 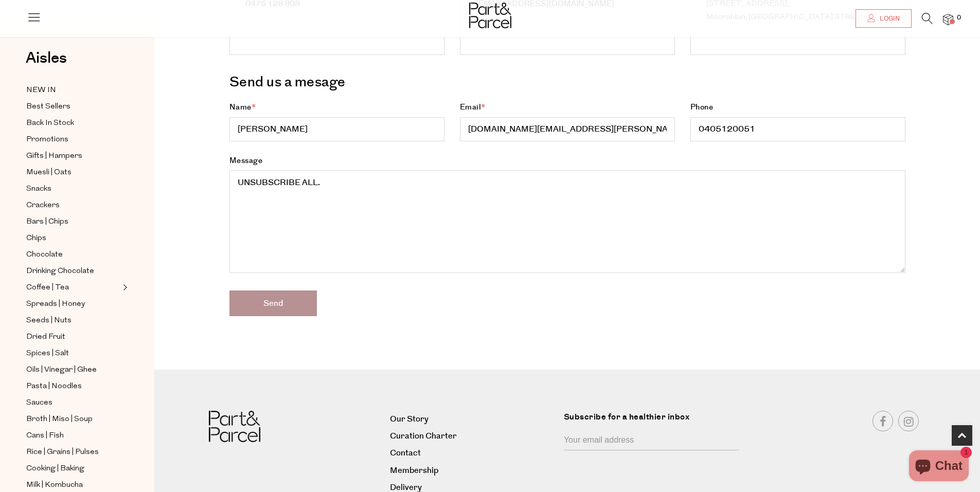 What do you see at coordinates (73, 336) in the screenshot?
I see `a: Dried Fruit` at bounding box center [73, 336].